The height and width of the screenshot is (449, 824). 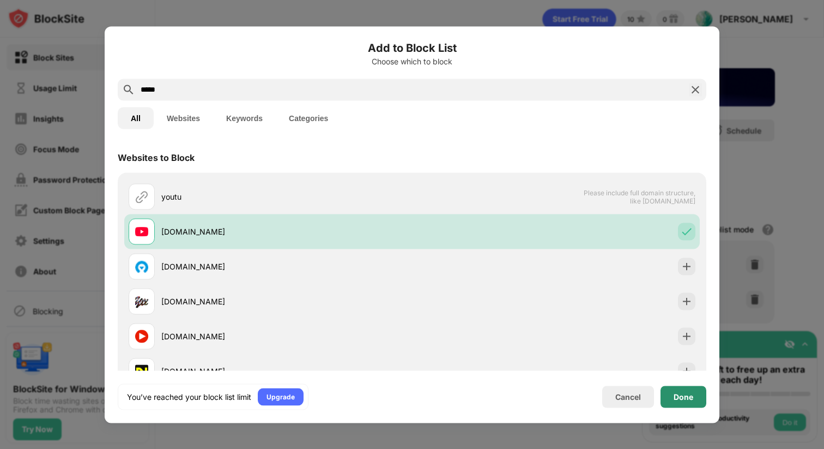 What do you see at coordinates (142, 196) in the screenshot?
I see `img: url.svg` at bounding box center [142, 196].